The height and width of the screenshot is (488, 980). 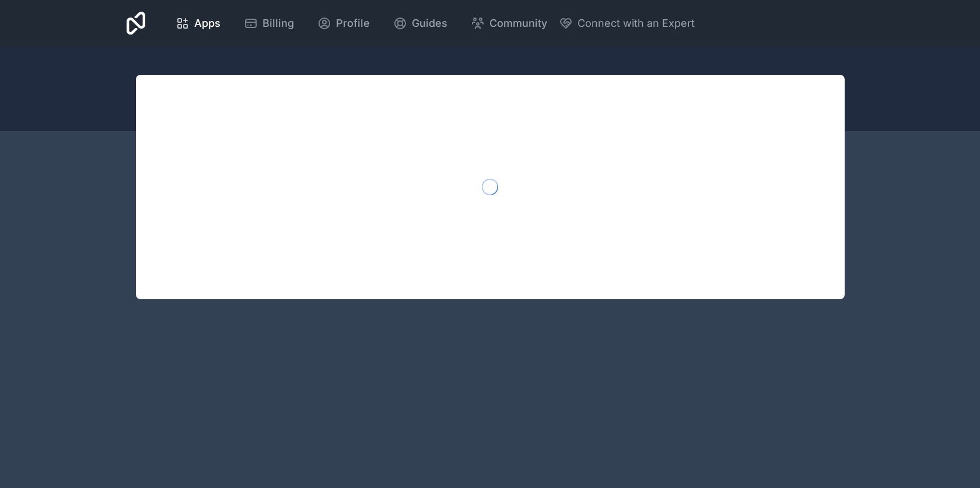 What do you see at coordinates (636, 23) in the screenshot?
I see `span: Connect with an Expert` at bounding box center [636, 23].